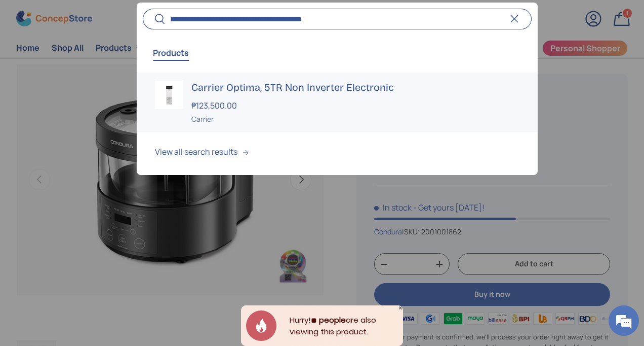 The width and height of the screenshot is (644, 346). Describe the element at coordinates (178, 17) in the screenshot. I see `div: Minimize live chat window` at that location.